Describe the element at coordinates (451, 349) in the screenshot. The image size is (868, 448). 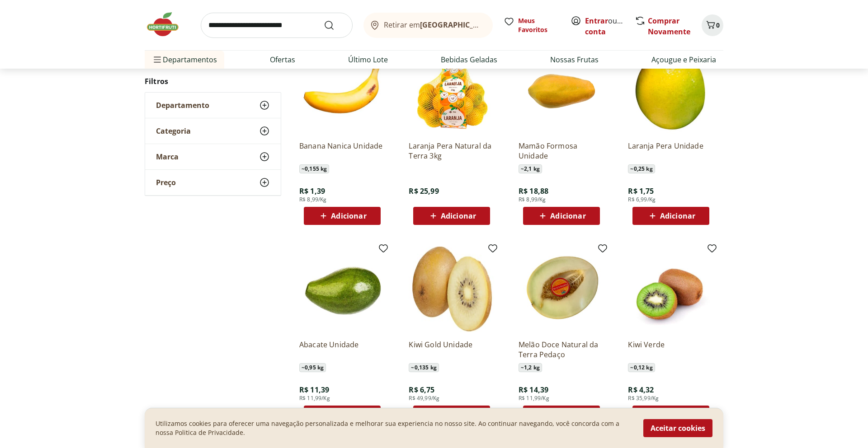
I see `p: Kiwi Gold Unidade` at that location.